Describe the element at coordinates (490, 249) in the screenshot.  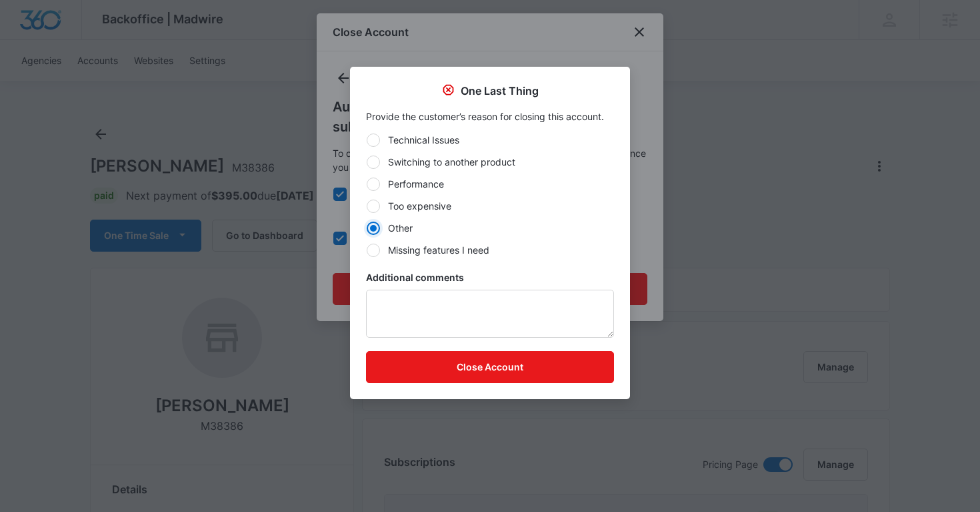
I see `label: Missing features I need` at that location.